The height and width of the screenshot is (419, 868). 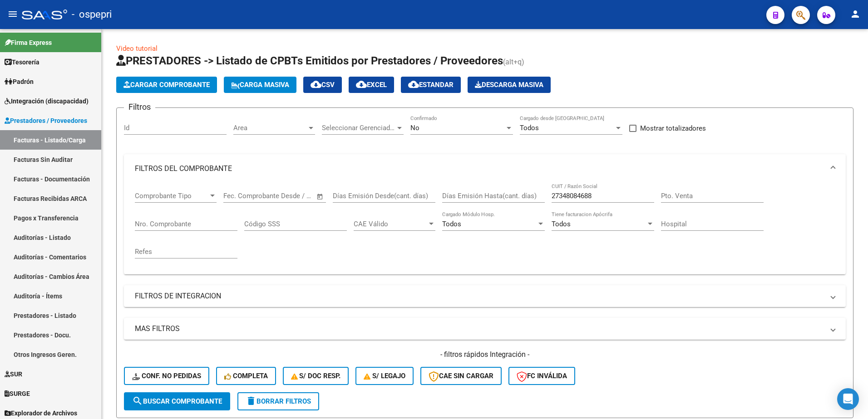 What do you see at coordinates (309, 61) in the screenshot?
I see `span: PRESTADORES -> Listado de CPBTs Emitidos por Prestadores / Proveedores` at bounding box center [309, 61].